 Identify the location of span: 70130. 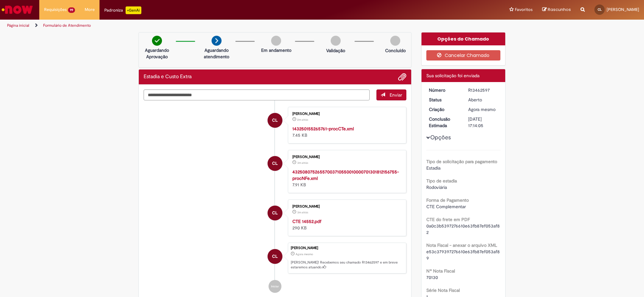
(432, 277).